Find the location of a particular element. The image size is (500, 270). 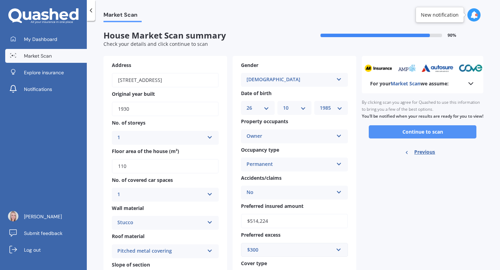

a: Submit feedback is located at coordinates (46, 233).